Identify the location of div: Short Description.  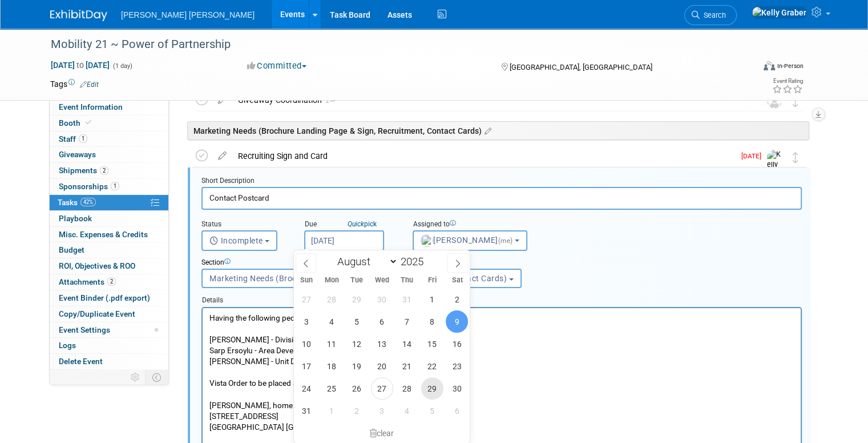
(502, 181).